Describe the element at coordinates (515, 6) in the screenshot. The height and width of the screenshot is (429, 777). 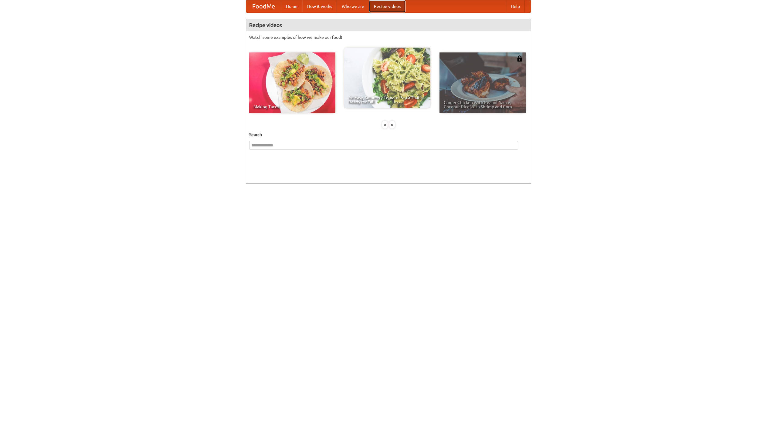
I see `a: Help` at that location.